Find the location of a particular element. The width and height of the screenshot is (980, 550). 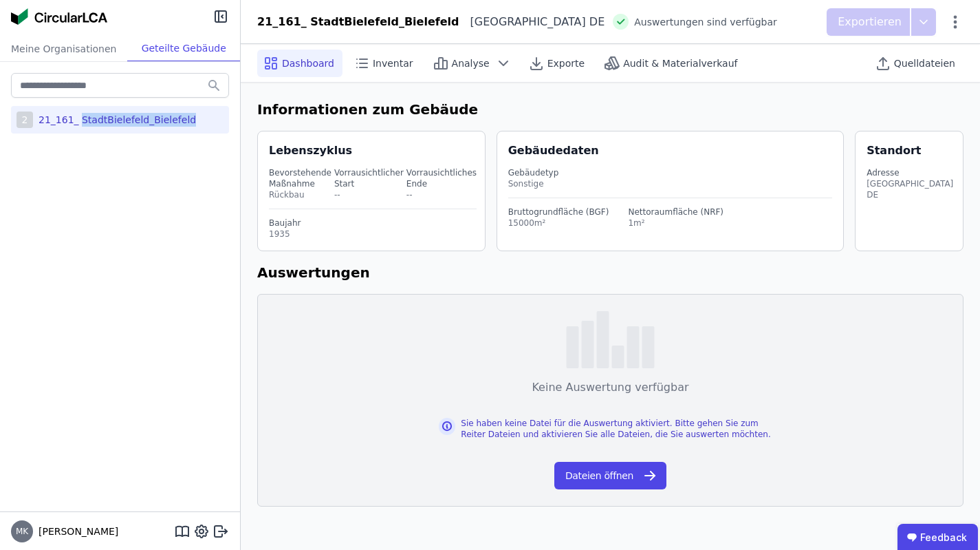

div: Sie haben keine Datei für die Auswertung aktiviert. Bitte gehen Sie zum Reiter Dateien und aktivi... is located at coordinates (621, 428).